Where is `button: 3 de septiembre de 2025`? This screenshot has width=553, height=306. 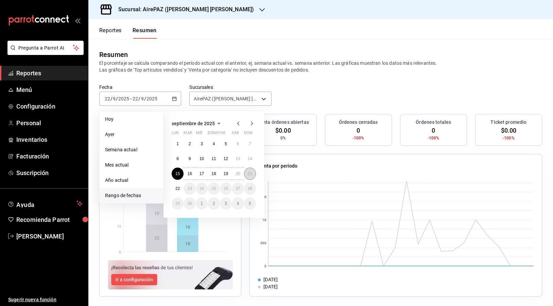
button: 3 de septiembre de 2025 is located at coordinates (201, 144).